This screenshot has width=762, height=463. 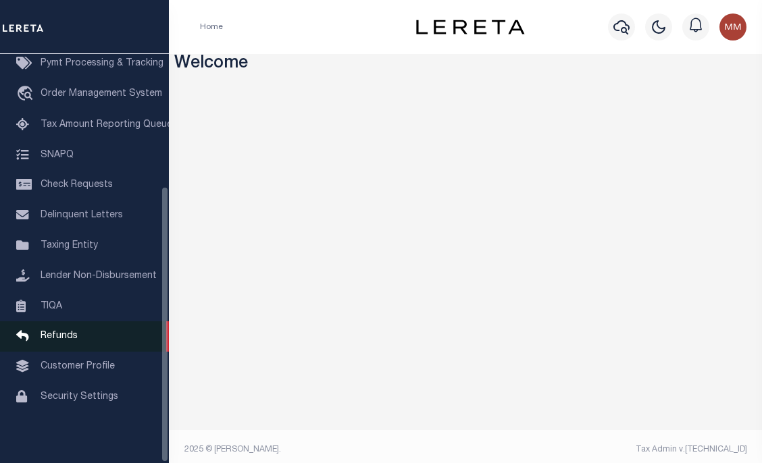 What do you see at coordinates (57, 155) in the screenshot?
I see `span: SNAPQ` at bounding box center [57, 155].